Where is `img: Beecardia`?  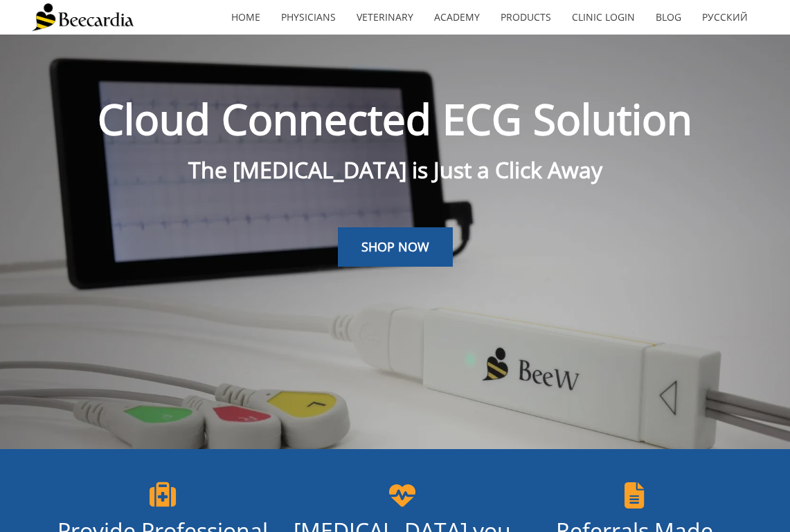 img: Beecardia is located at coordinates (82, 17).